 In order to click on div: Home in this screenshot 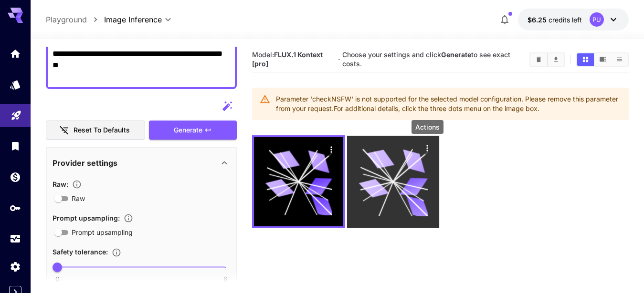, I will do `click(15, 53)`.